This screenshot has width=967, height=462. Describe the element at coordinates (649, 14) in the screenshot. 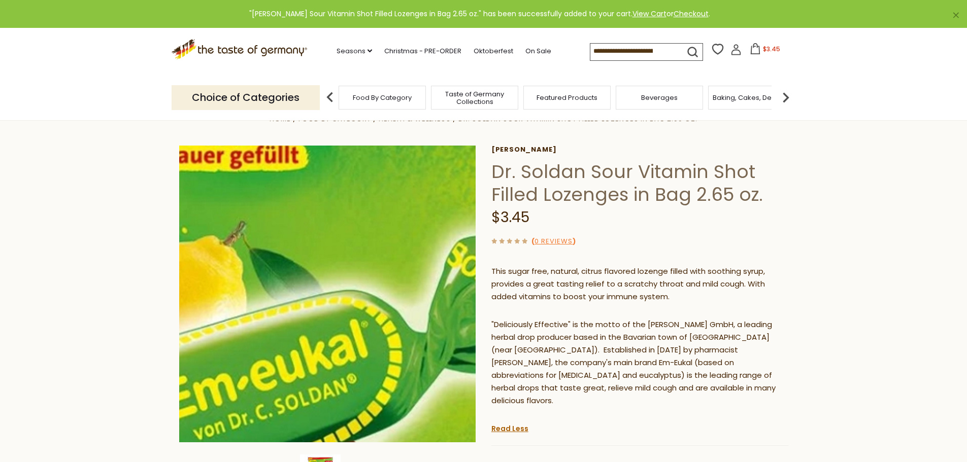

I see `a: View Cart` at that location.